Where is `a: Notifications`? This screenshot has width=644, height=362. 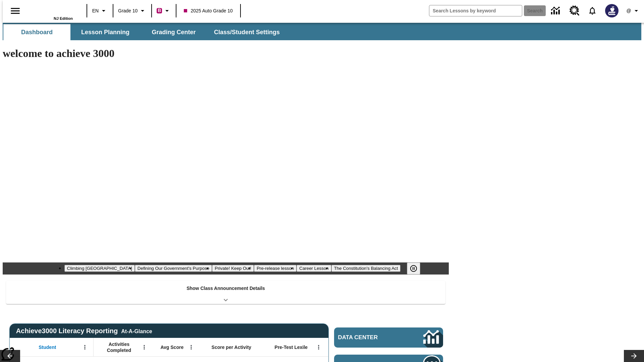 a: Notifications is located at coordinates (592, 11).